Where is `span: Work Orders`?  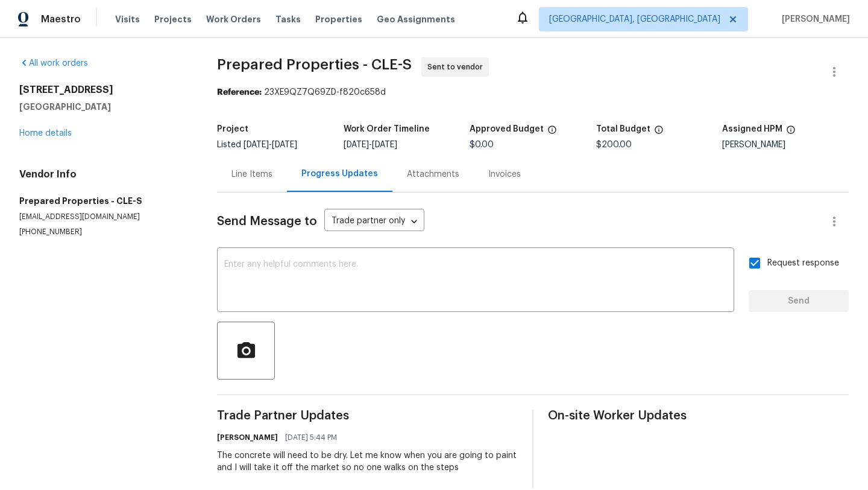 span: Work Orders is located at coordinates (233, 20).